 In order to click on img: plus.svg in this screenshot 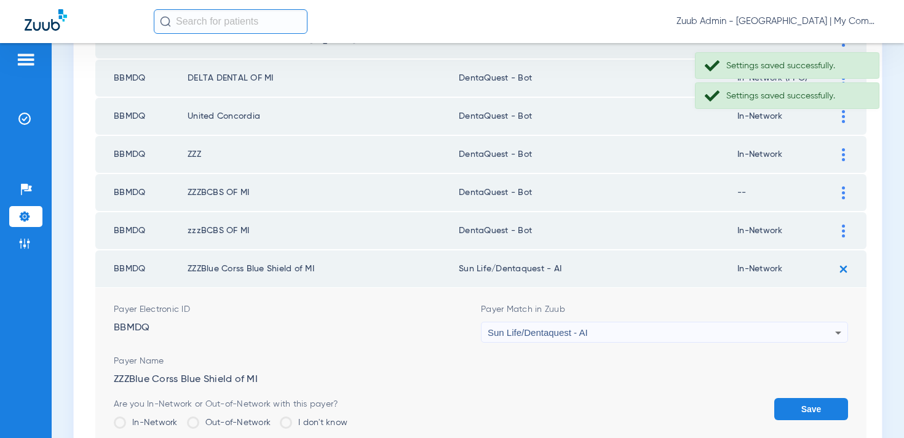, I will do `click(844, 269)`.